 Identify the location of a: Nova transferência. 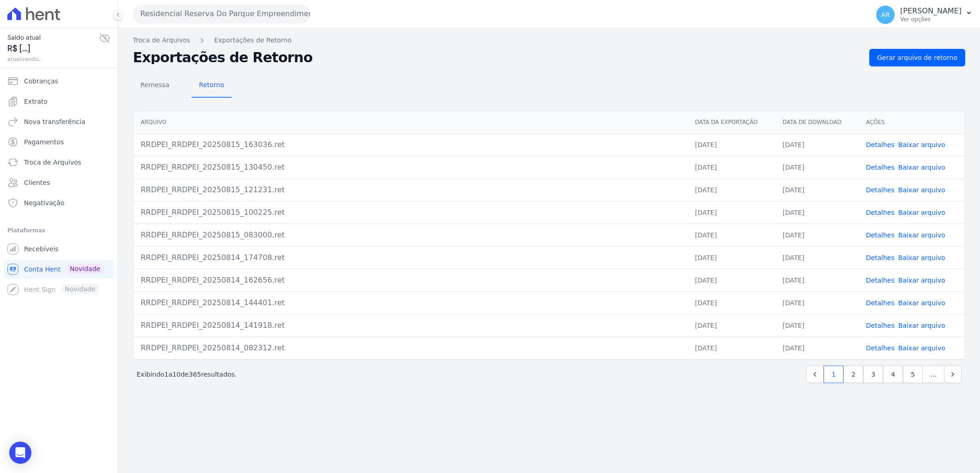
(58, 122).